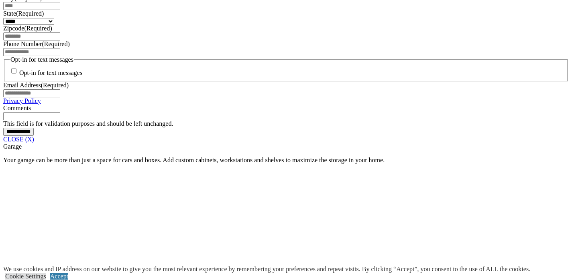 The width and height of the screenshot is (572, 280). What do you see at coordinates (286, 124) in the screenshot?
I see `div: This field is for validation purposes and should be left unchanged.` at bounding box center [286, 124].